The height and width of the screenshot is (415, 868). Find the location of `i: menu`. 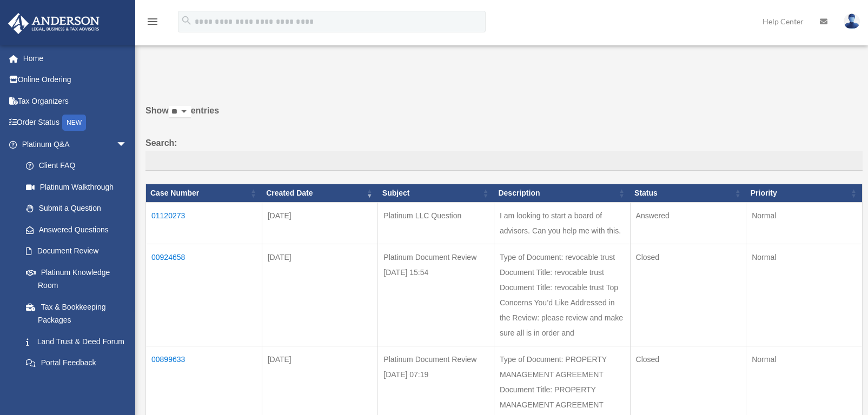

i: menu is located at coordinates (153, 22).